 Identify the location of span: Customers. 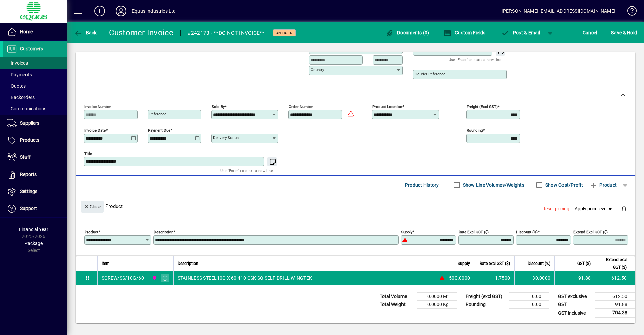
(32, 49).